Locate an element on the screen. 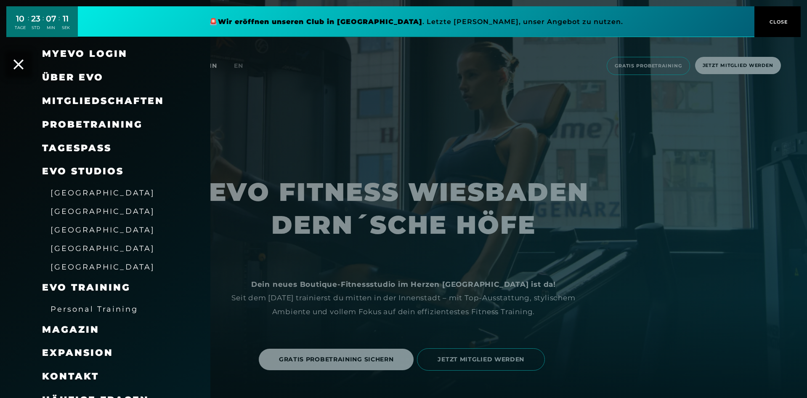 This screenshot has width=807, height=398. button: CLOSE is located at coordinates (778, 21).